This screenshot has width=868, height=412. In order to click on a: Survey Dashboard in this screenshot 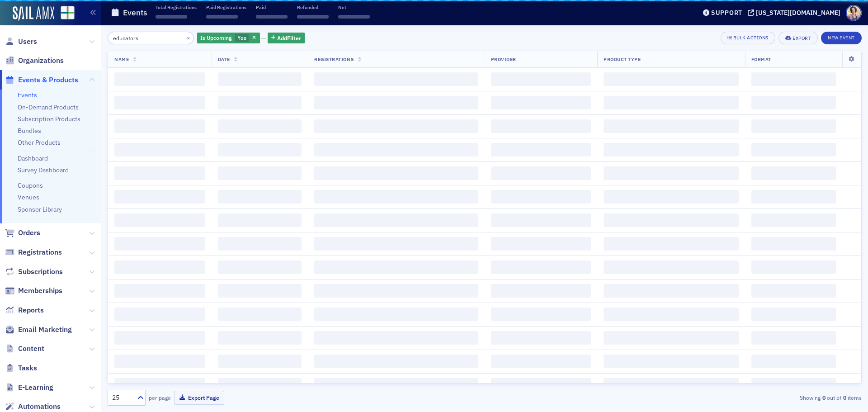, I will do `click(43, 170)`.